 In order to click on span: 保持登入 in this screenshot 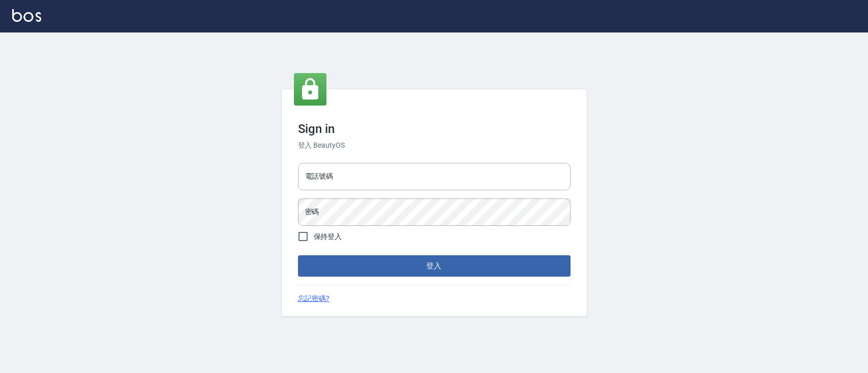, I will do `click(328, 236)`.